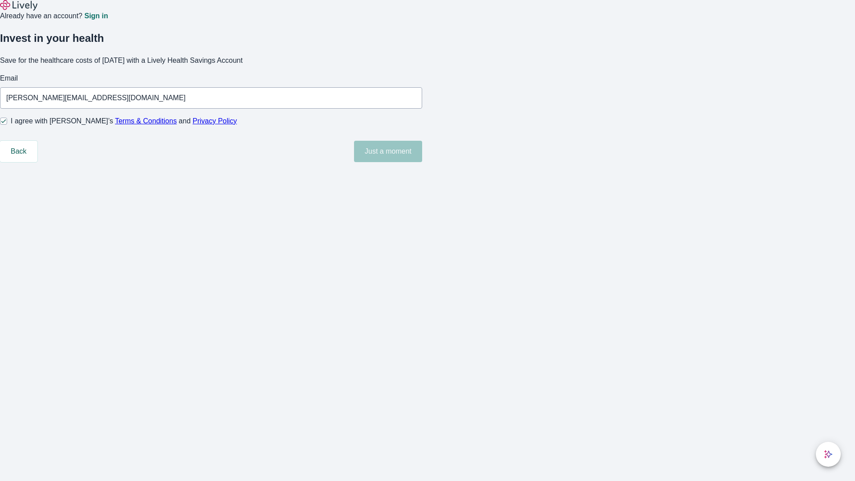 This screenshot has height=481, width=855. What do you see at coordinates (829, 454) in the screenshot?
I see `svg: Lively AI Assistant` at bounding box center [829, 454].